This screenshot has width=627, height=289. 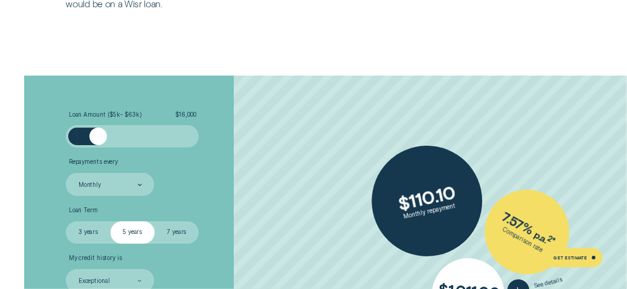 I want to click on span: Loan Term, so click(x=83, y=210).